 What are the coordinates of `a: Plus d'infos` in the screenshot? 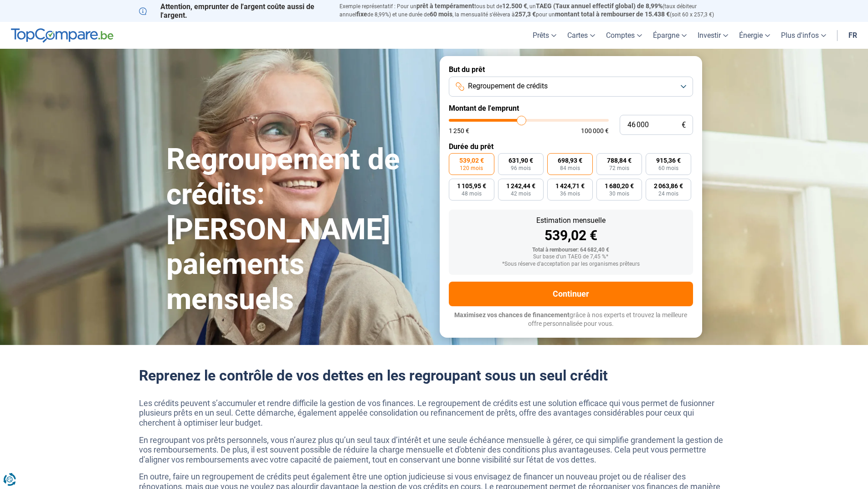 It's located at (803, 35).